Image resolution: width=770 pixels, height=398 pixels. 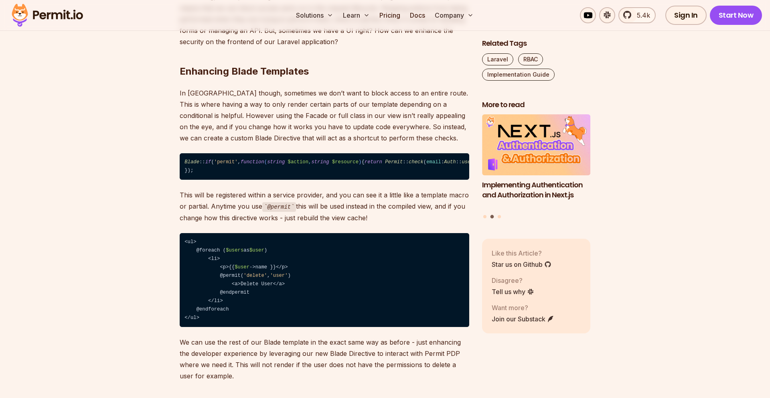 I want to click on span: check, so click(x=416, y=162).